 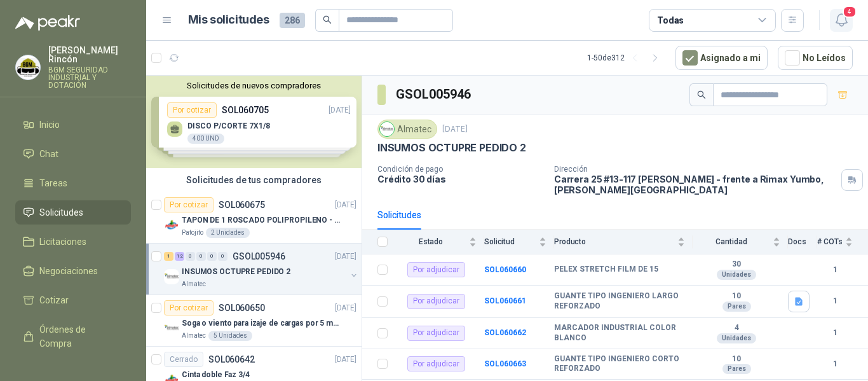 I want to click on p: SOL060675, so click(x=241, y=205).